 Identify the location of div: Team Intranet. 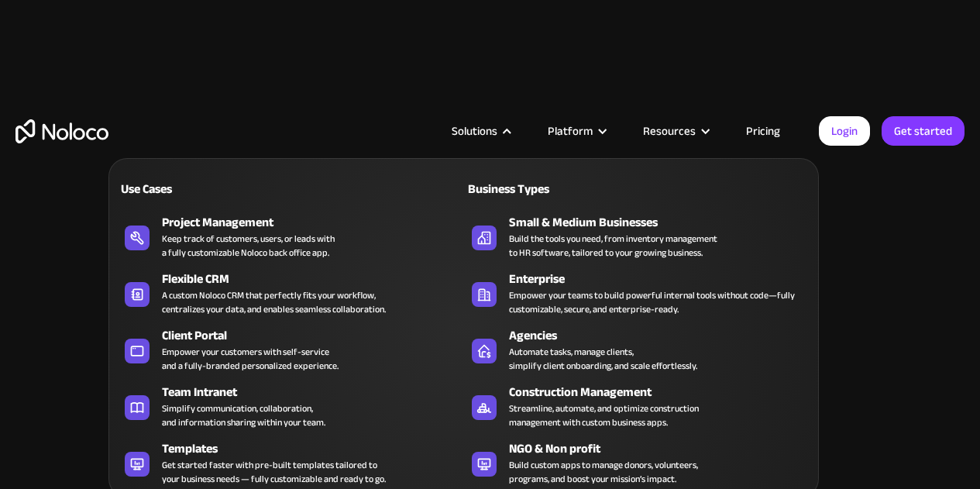
(316, 392).